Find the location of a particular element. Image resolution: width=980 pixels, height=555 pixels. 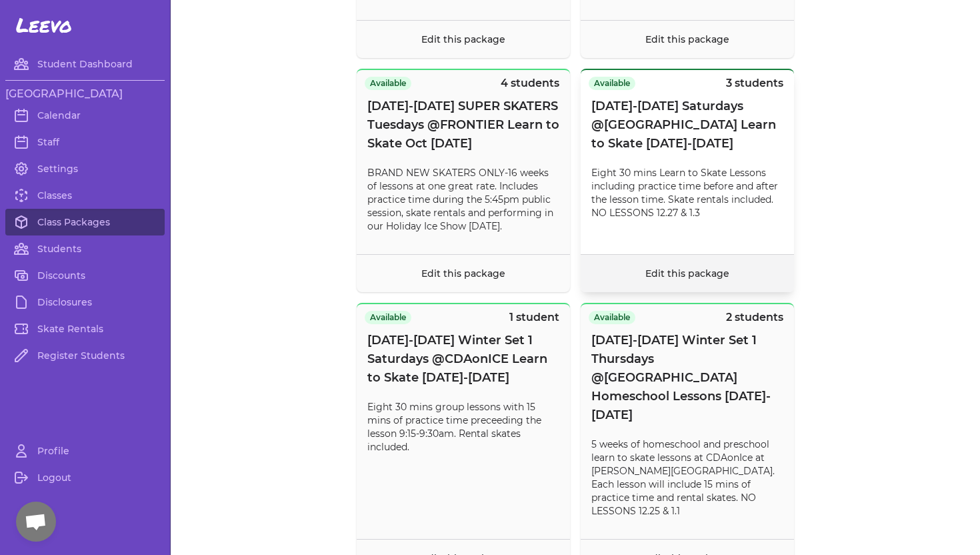

p: 1 student is located at coordinates (535, 317).